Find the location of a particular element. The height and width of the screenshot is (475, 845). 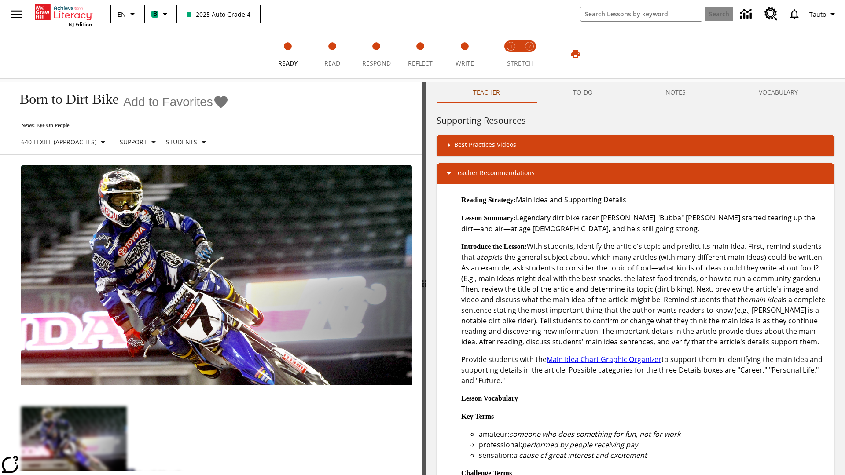

em: a cause of great interest and excitement is located at coordinates (580, 456).